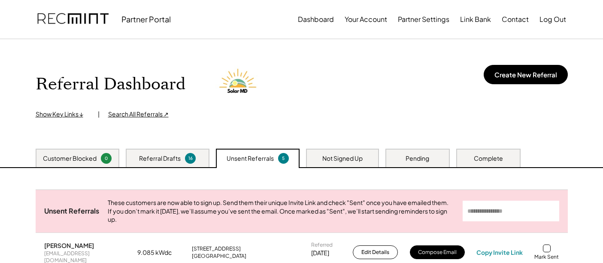 The width and height of the screenshot is (603, 263). Describe the element at coordinates (146, 19) in the screenshot. I see `div: Partner Portal` at that location.